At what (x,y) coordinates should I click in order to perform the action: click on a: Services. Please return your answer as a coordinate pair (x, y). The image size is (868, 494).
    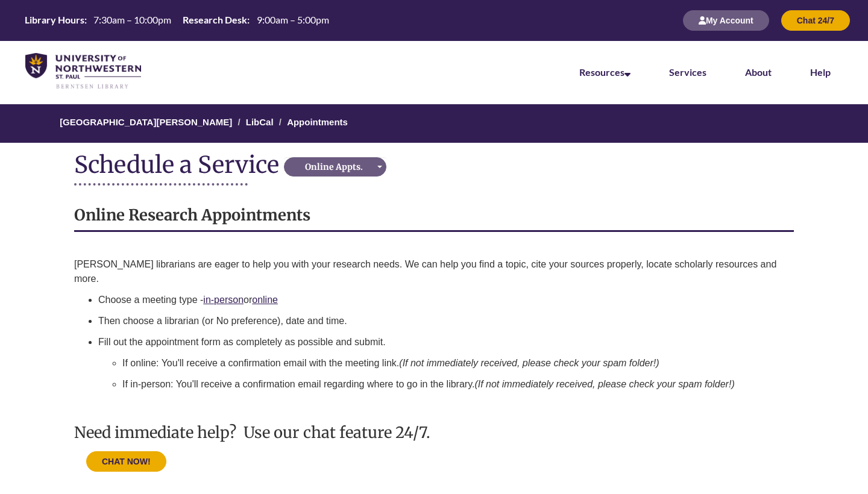
    Looking at the image, I should click on (687, 72).